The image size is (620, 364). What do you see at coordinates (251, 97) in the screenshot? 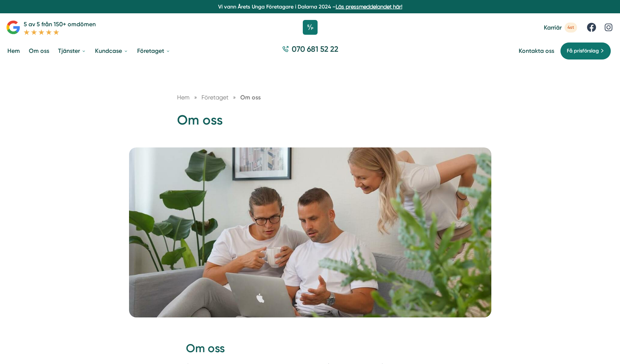
I see `span: Om oss` at bounding box center [251, 97].